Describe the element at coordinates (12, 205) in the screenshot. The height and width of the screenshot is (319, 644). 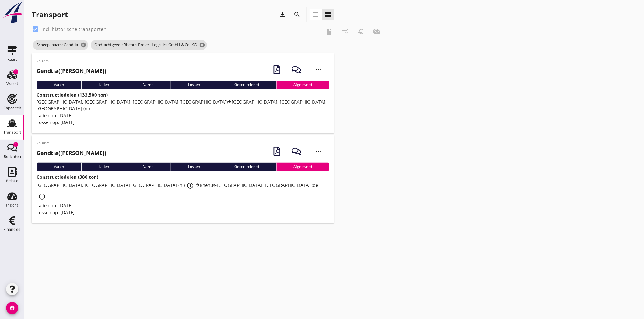
I see `div: Inzicht` at that location.